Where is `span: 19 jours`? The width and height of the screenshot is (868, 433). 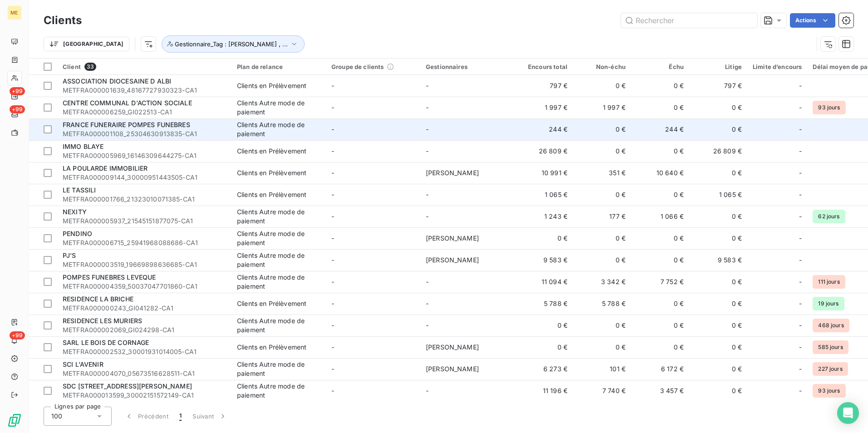
span: 19 jours is located at coordinates (828, 304).